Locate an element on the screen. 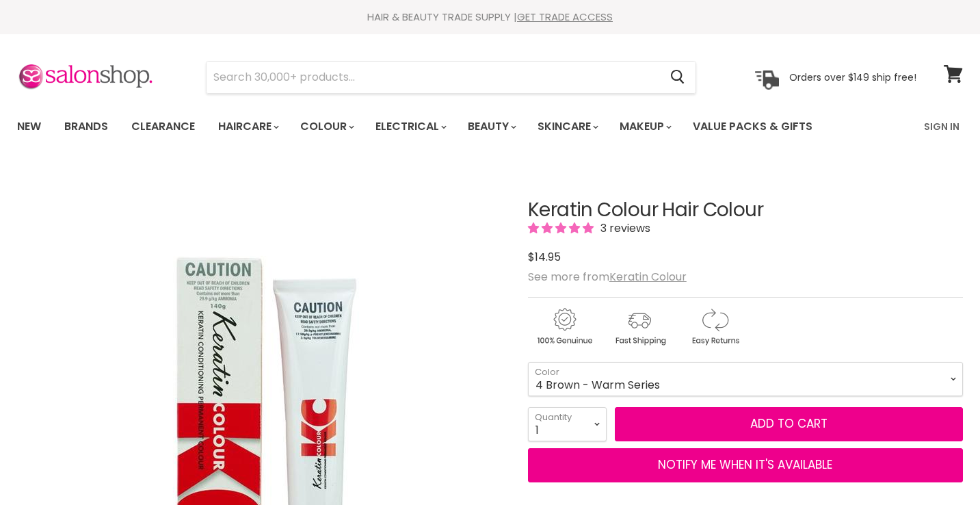  p: Orders over $149 ship free! is located at coordinates (853, 76).